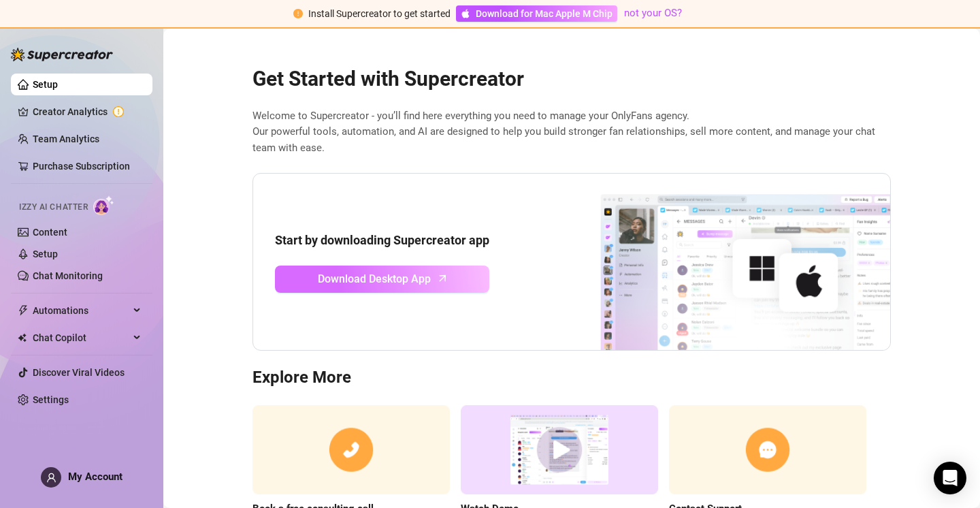 The image size is (980, 508). What do you see at coordinates (382, 240) in the screenshot?
I see `strong: Start by downloading Supercreator app` at bounding box center [382, 240].